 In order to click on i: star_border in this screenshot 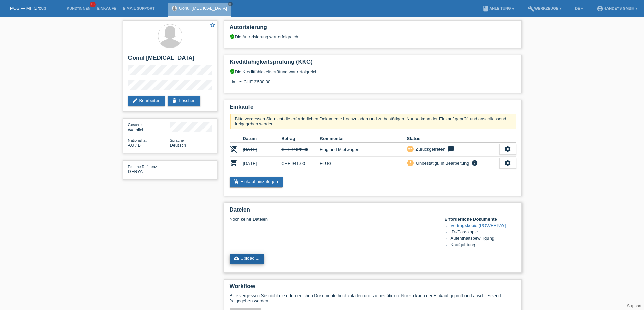, I will do `click(212, 25)`.